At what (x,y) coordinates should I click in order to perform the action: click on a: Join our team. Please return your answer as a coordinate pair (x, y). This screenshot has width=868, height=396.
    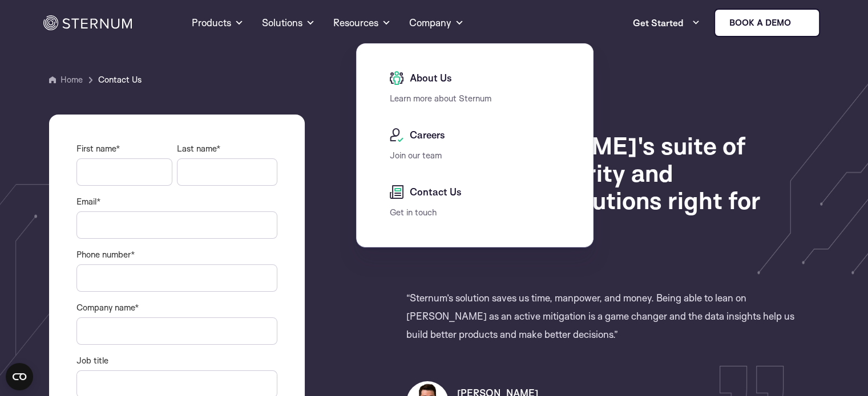
    Looking at the image, I should click on (415, 155).